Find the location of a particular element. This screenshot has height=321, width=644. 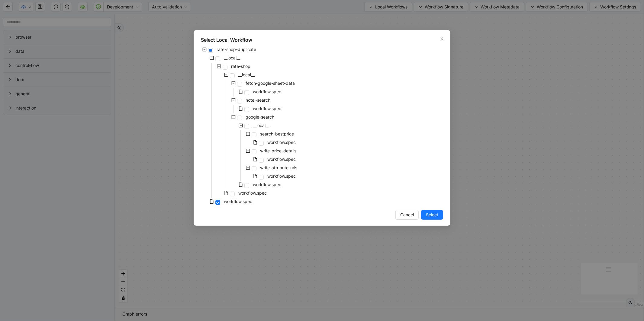

span: google-search is located at coordinates (260, 117).